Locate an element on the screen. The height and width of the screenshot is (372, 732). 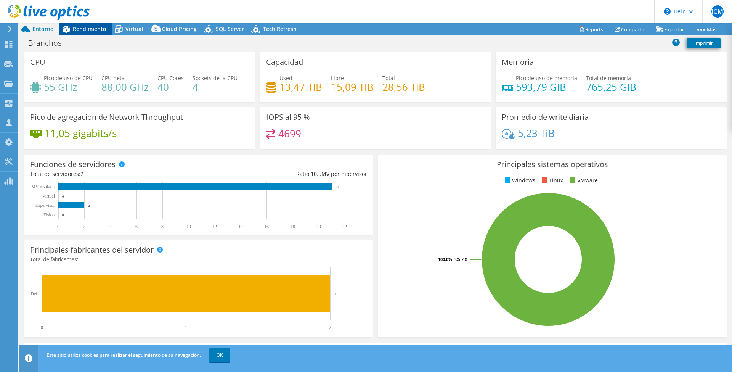
div: Total de servidores: is located at coordinates (114, 174).